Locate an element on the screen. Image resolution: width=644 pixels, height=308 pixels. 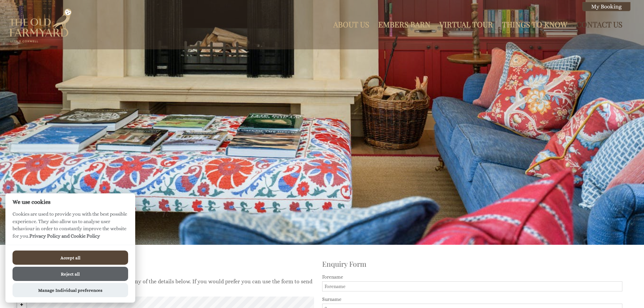
a: Privacy Policy and Cookie Policy is located at coordinates (64, 236).